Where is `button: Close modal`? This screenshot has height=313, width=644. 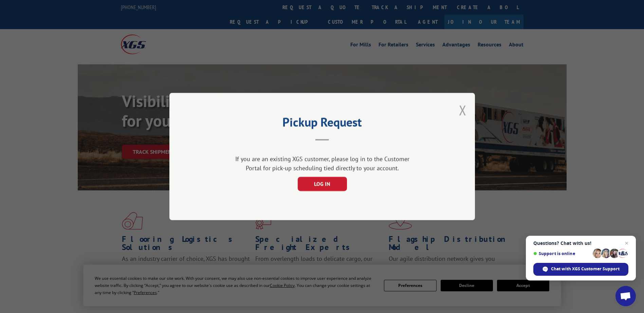 button: Close modal is located at coordinates (463, 110).